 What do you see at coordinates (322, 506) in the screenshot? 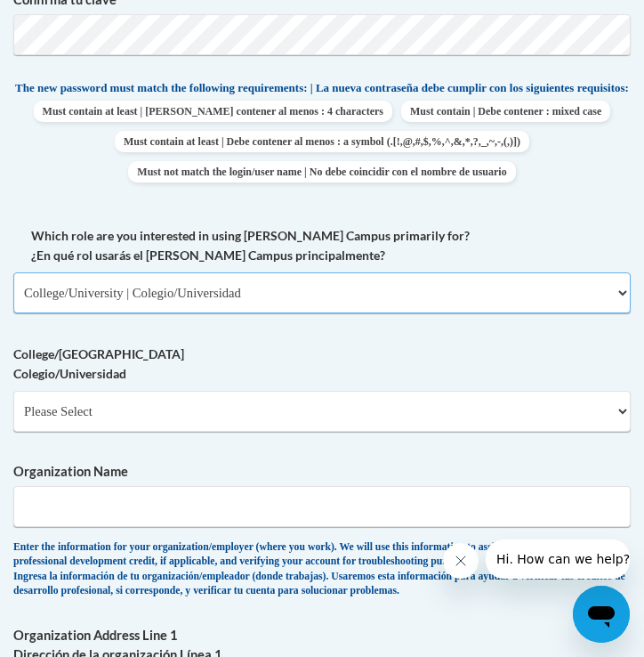
I see `input: Metadata input` at bounding box center [322, 506].